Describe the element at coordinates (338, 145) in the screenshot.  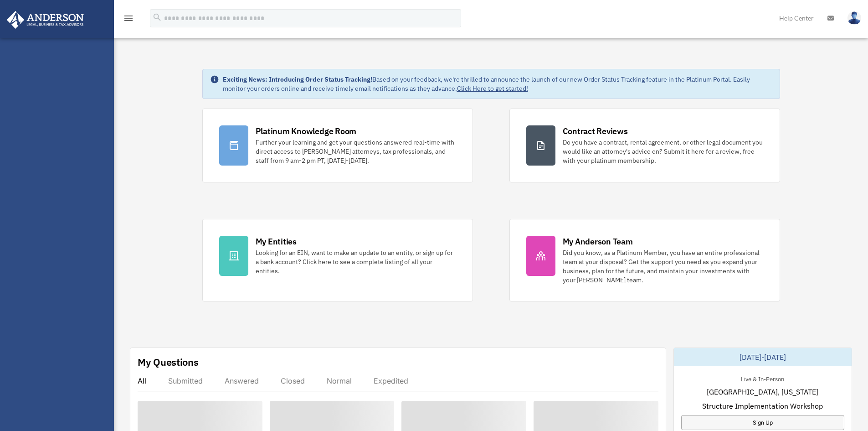
I see `a: Platinum Knowledge Room Further your learning and get your questions answered real-time with dire...` at that location.